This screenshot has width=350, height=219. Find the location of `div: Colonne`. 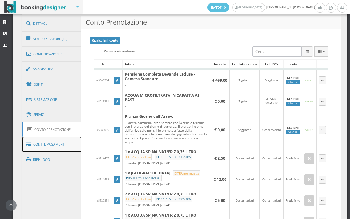

div: Colonne is located at coordinates (322, 51).